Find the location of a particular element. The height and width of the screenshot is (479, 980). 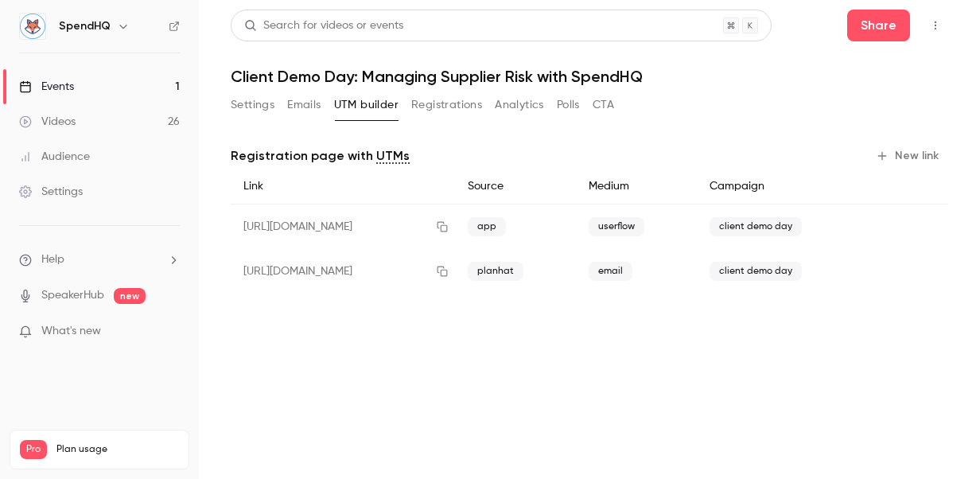

div: Videos is located at coordinates (47, 122).